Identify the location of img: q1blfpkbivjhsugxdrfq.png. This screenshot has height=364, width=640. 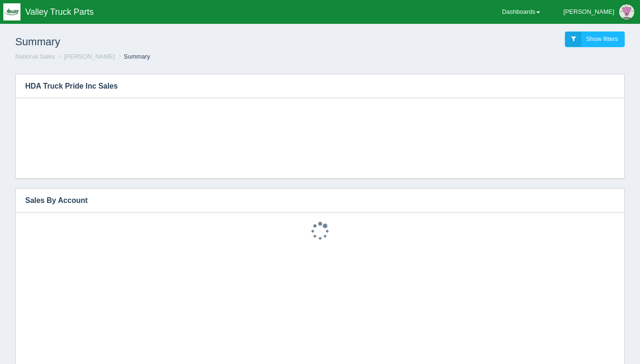
(12, 12).